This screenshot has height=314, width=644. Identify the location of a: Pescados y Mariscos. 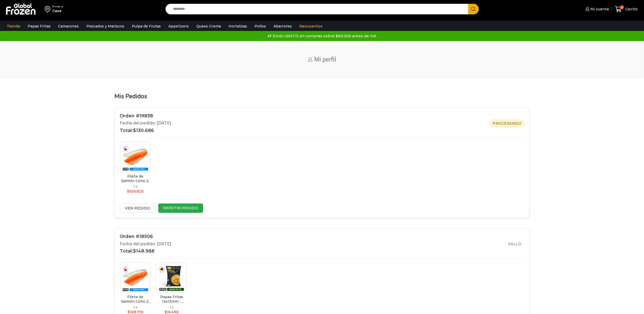
(105, 26).